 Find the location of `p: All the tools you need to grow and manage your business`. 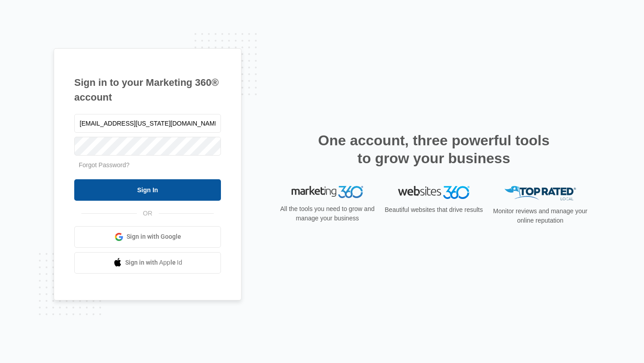

p: All the tools you need to grow and manage your business is located at coordinates (327, 214).